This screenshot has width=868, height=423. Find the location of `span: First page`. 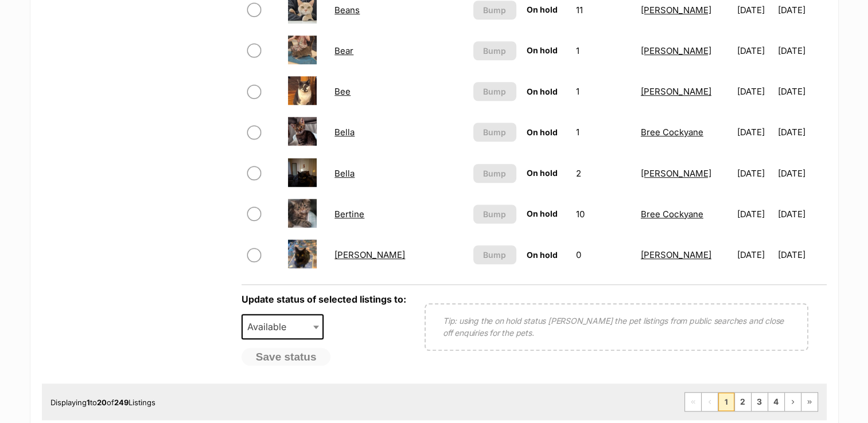

span: First page is located at coordinates (693, 402).